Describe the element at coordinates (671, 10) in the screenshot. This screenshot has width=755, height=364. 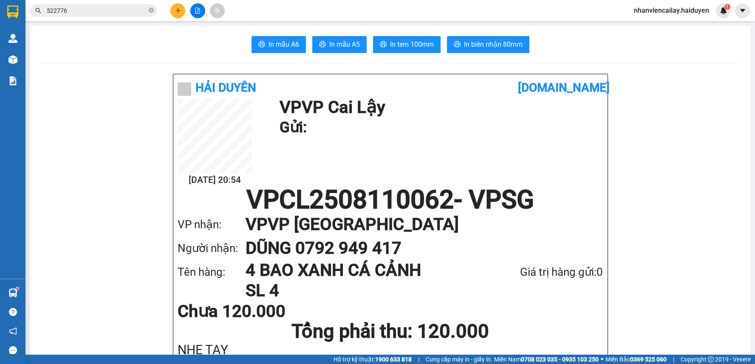
I see `span: nhanviencailay.haiduyen` at that location.